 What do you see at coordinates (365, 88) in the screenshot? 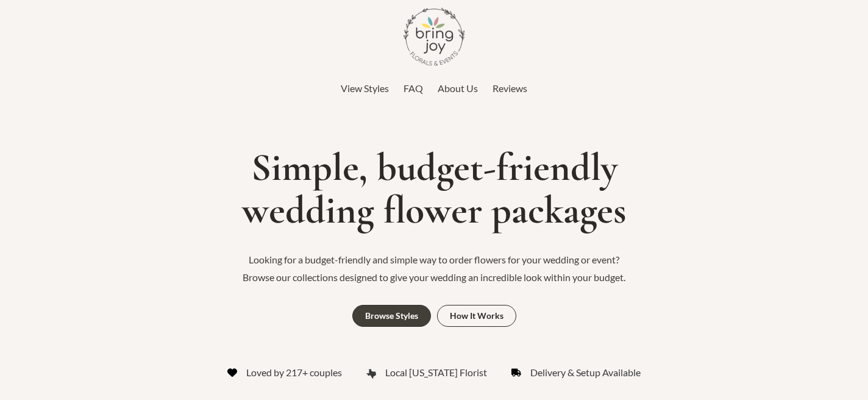
I see `span: View Styles` at bounding box center [365, 88].